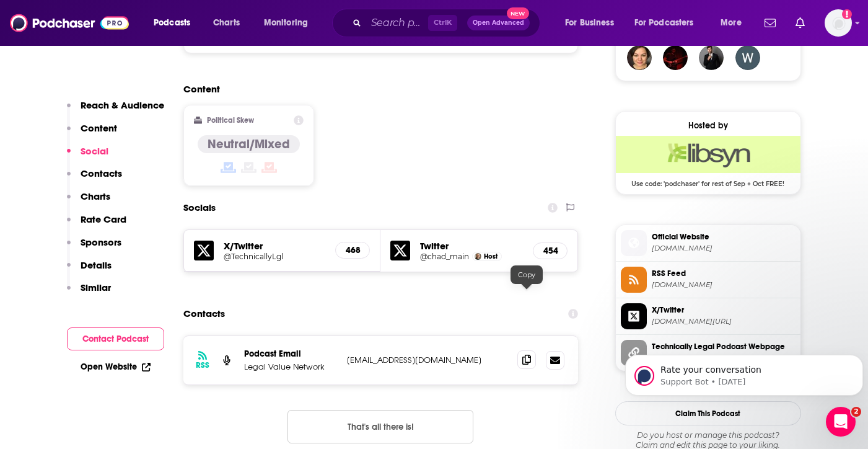 This screenshot has width=868, height=449. I want to click on p: Social, so click(94, 151).